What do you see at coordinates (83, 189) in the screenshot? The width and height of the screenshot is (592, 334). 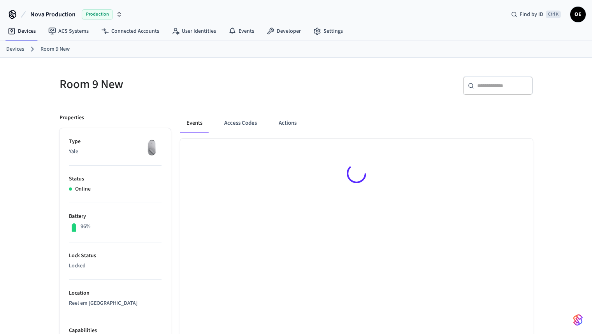 I see `p: Online` at bounding box center [83, 189].